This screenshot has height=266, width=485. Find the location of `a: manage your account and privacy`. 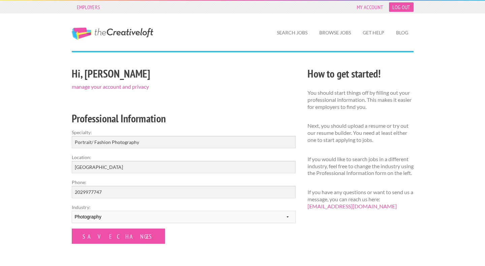

a: manage your account and privacy is located at coordinates (110, 86).